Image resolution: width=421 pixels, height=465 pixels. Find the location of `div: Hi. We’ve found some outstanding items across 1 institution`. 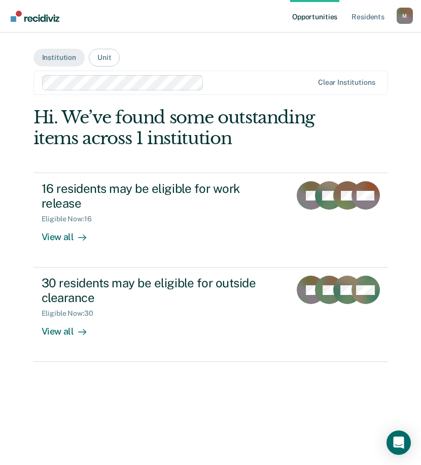

div: Hi. We’ve found some outstanding items across 1 institution is located at coordinates (175, 128).